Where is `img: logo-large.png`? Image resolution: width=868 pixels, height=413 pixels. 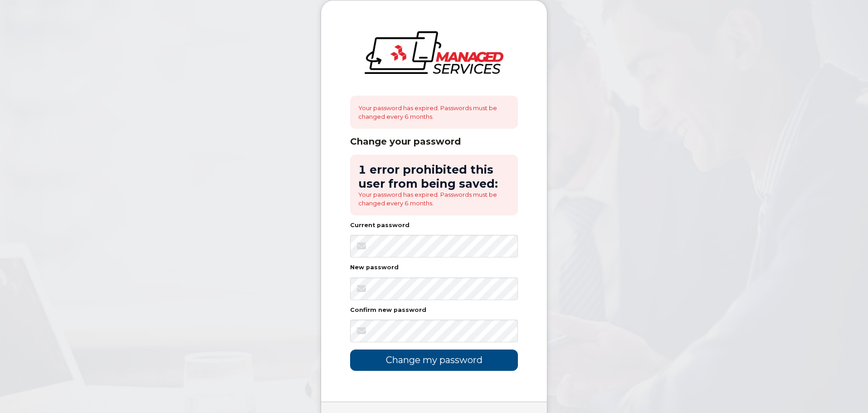 img: logo-large.png is located at coordinates (434, 52).